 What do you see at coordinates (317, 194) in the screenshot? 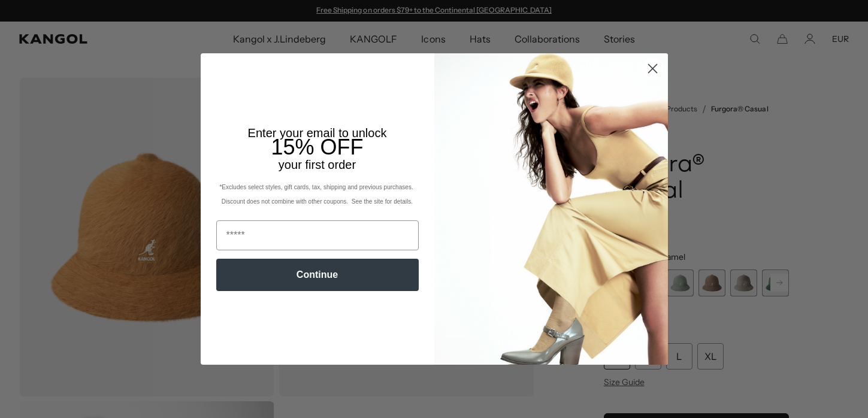
I see `span: *Excludes select styles, gift cards, tax, shipping and previous purchases. Discount does not comb...` at bounding box center [317, 194].